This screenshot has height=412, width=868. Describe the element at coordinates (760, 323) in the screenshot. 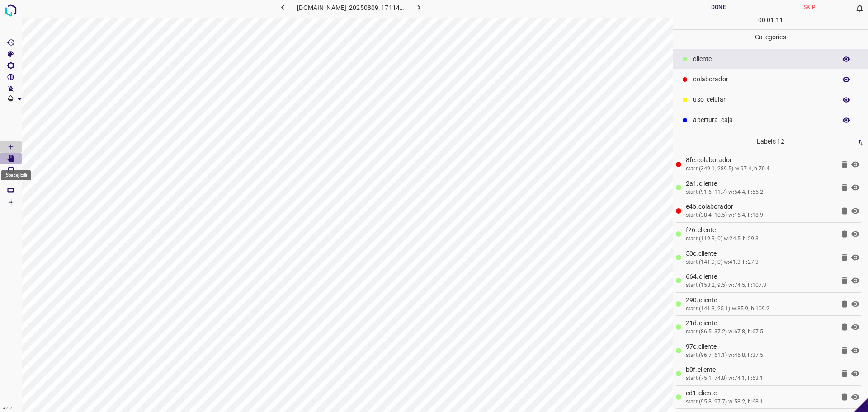

I see `p: 21d.​​cliente` at that location.